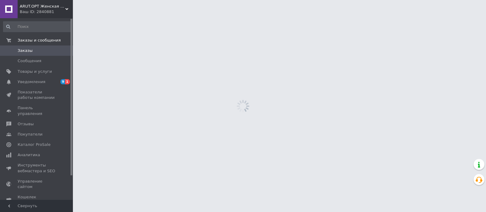  Describe the element at coordinates (29, 155) in the screenshot. I see `span: Аналитика` at that location.